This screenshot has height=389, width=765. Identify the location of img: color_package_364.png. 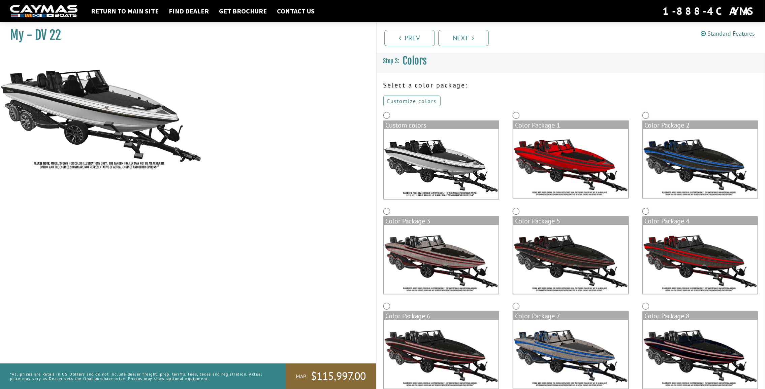
(441, 260).